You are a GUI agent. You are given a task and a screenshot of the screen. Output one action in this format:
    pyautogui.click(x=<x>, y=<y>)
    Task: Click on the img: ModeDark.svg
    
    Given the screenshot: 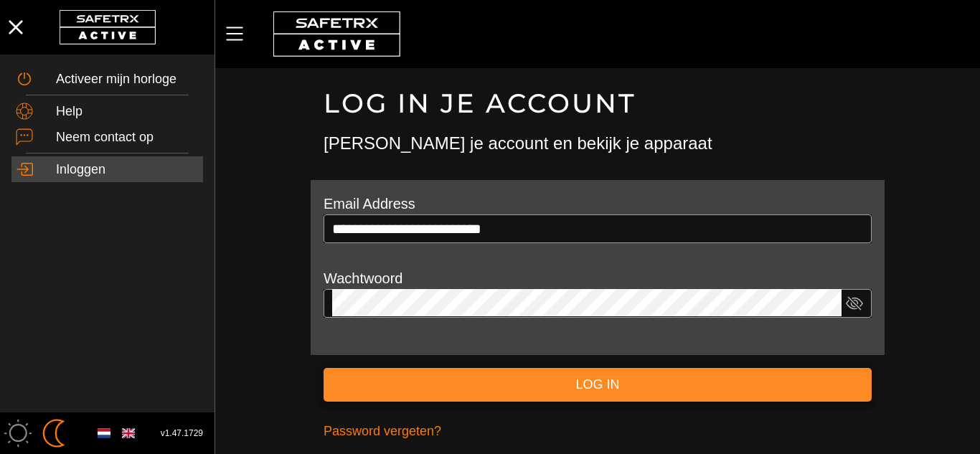 What is the action you would take?
    pyautogui.click(x=54, y=433)
    